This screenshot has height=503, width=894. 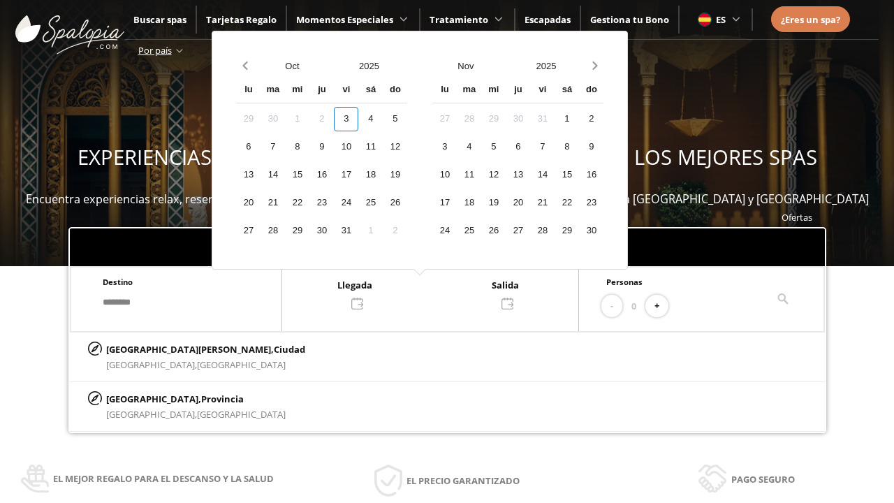 I want to click on a: Ofertas, so click(x=797, y=217).